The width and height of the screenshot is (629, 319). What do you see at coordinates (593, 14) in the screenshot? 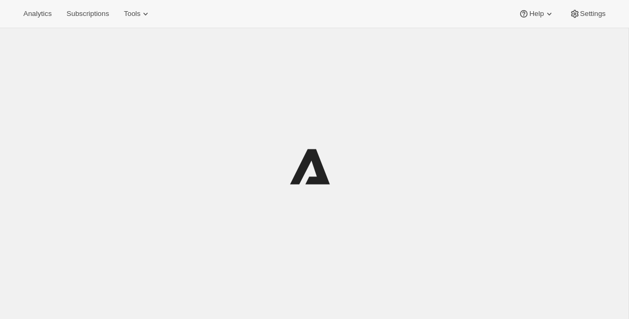
I see `span: Settings` at bounding box center [593, 14].